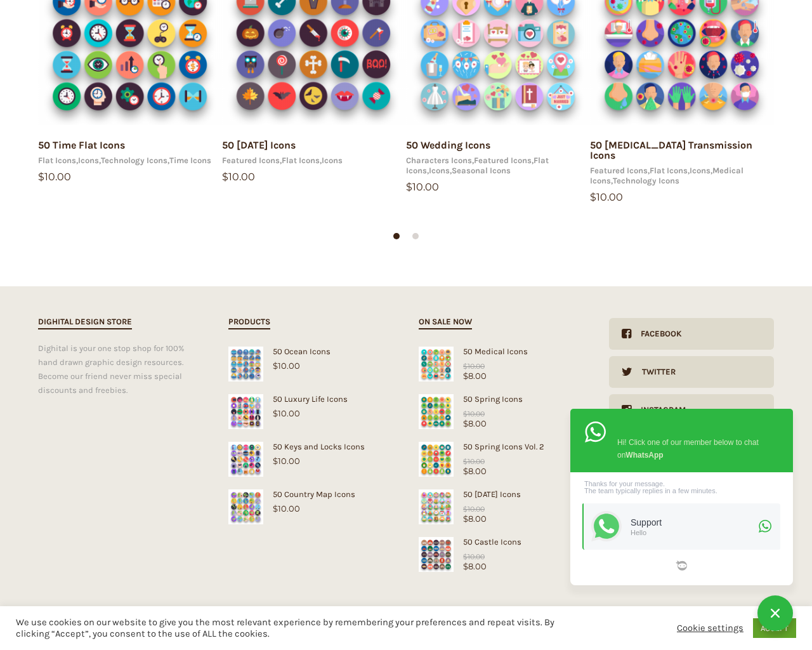 The width and height of the screenshot is (812, 650). What do you see at coordinates (682, 488) in the screenshot?
I see `div: Thanks for your message. The team typically replies in a few minutes.` at bounding box center [682, 488].